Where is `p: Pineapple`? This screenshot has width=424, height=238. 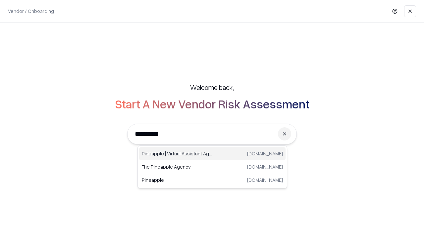 p: Pineapple is located at coordinates (177, 180).